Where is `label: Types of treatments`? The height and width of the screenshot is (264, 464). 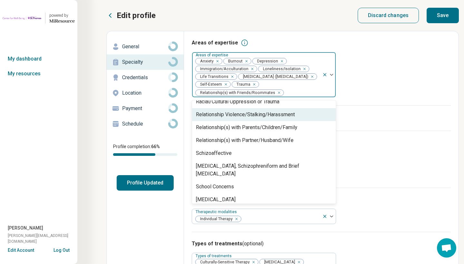 label: Types of treatments is located at coordinates (214, 256).